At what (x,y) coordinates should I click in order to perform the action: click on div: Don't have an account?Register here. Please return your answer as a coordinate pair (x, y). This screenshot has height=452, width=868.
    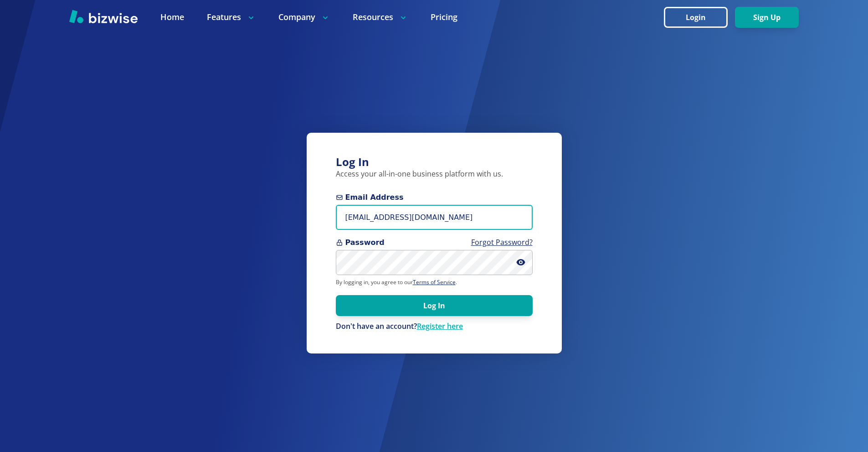
    Looking at the image, I should click on (434, 326).